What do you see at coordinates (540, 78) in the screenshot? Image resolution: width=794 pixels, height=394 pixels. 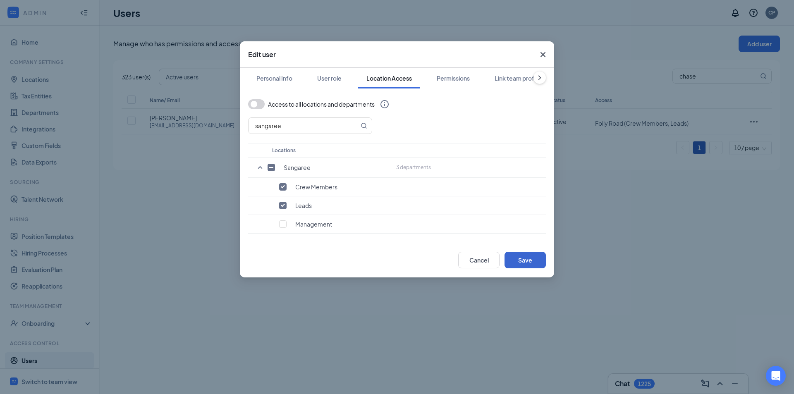 I see `svg: ChevronRight` at bounding box center [540, 78].